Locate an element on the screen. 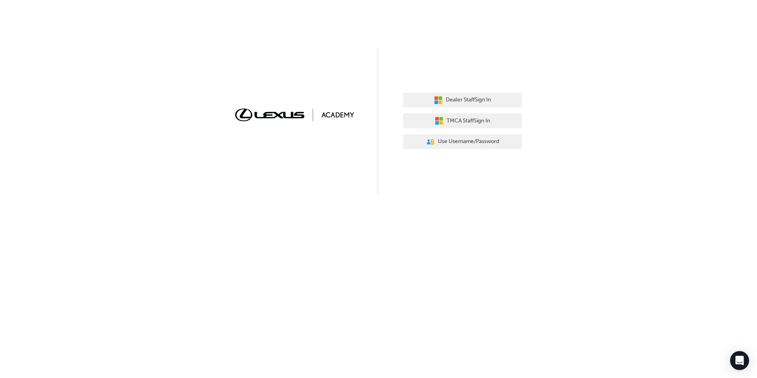 The image size is (757, 378). button: Use Username/Password is located at coordinates (462, 142).